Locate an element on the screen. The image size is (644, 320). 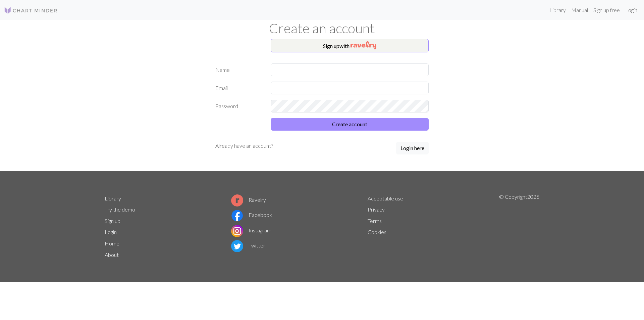
a: Sign up is located at coordinates (113, 221).